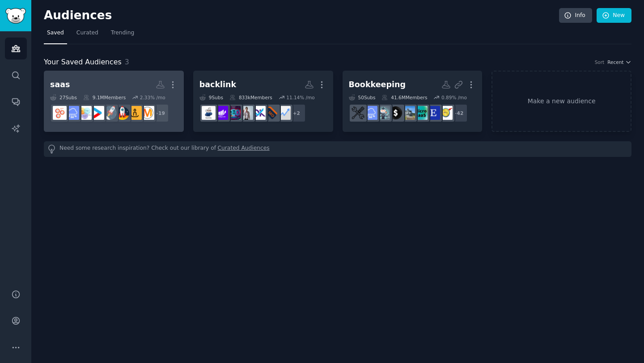  I want to click on span: Recent, so click(615, 62).